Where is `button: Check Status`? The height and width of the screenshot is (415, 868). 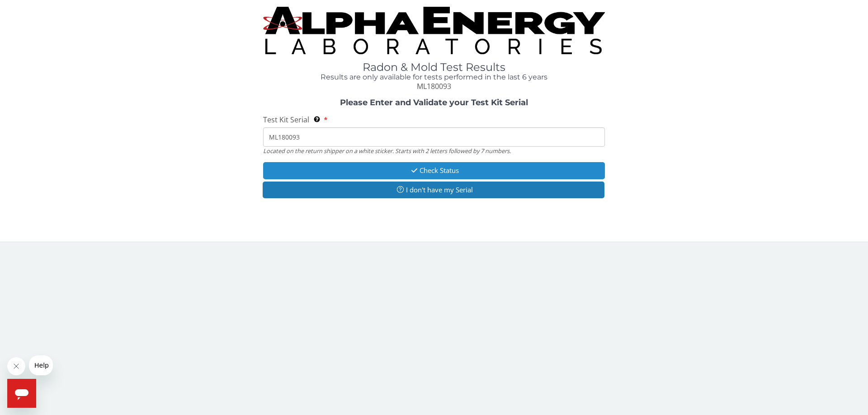
button: Check Status is located at coordinates (434, 170).